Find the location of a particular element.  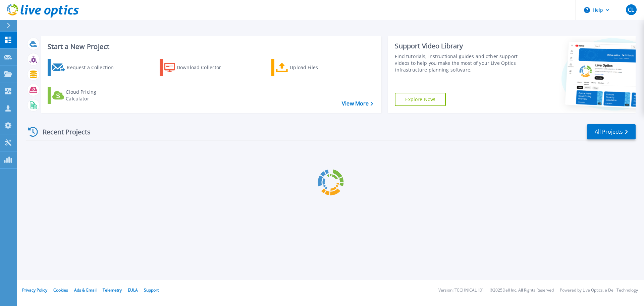

a: EULA is located at coordinates (133, 290).